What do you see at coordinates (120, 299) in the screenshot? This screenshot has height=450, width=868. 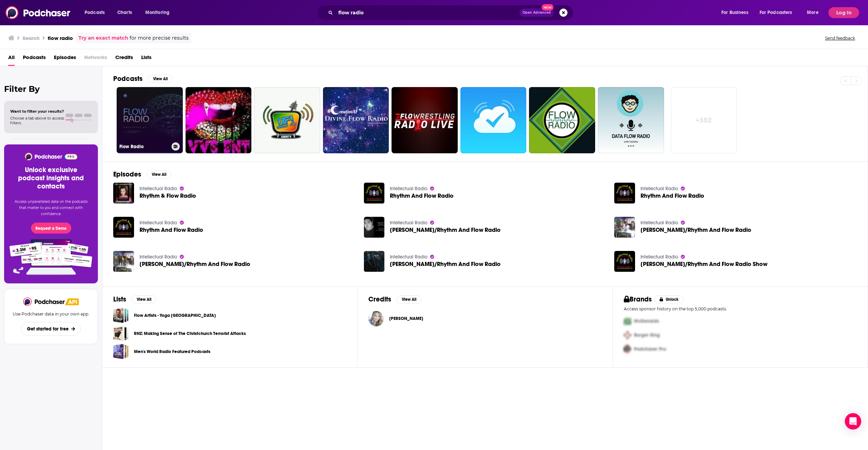 I see `h2: Lists` at bounding box center [120, 299].